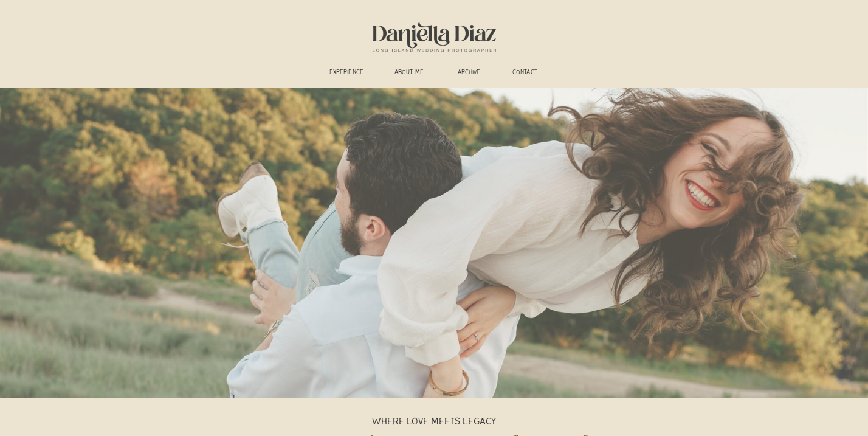  What do you see at coordinates (409, 73) in the screenshot?
I see `a: ABOUT ME` at bounding box center [409, 73].